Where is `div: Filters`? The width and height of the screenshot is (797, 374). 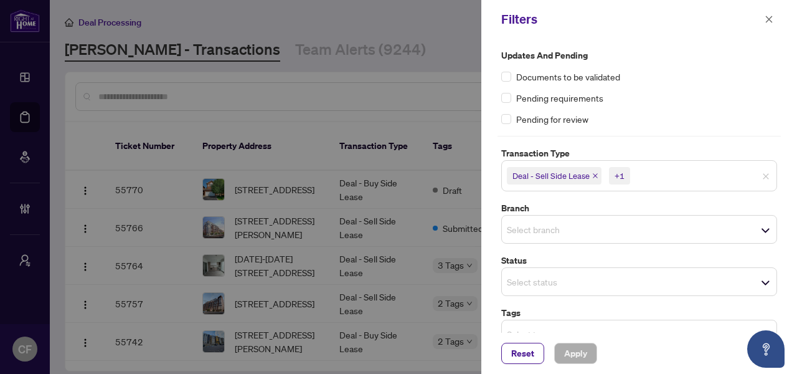
div: Filters is located at coordinates (631, 19).